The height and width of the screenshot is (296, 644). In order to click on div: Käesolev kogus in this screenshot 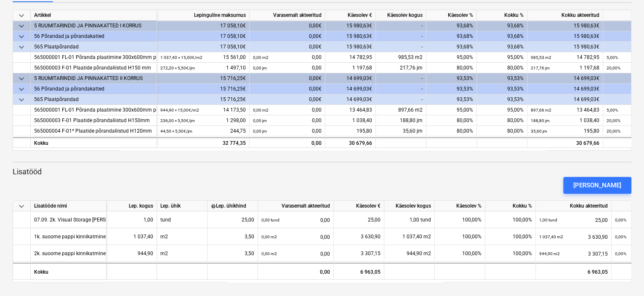, I will do `click(401, 15)`.